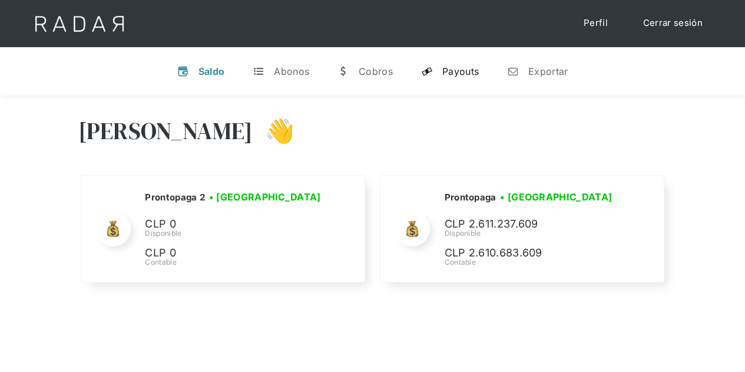 The width and height of the screenshot is (745, 372). Describe the element at coordinates (211, 71) in the screenshot. I see `div: Saldo` at that location.